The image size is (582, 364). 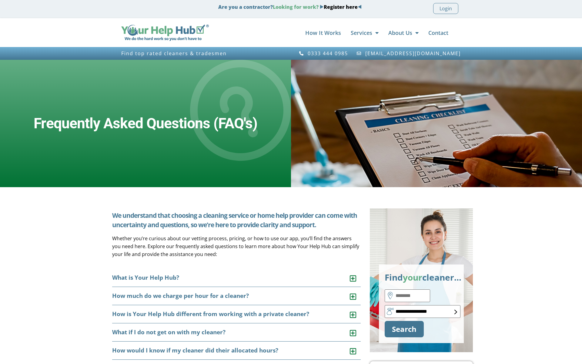 I want to click on a: How It Works, so click(x=323, y=33).